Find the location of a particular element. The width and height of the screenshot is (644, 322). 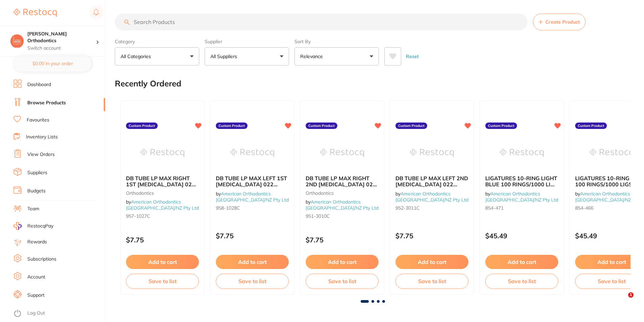

button: Log Out is located at coordinates (58, 314).